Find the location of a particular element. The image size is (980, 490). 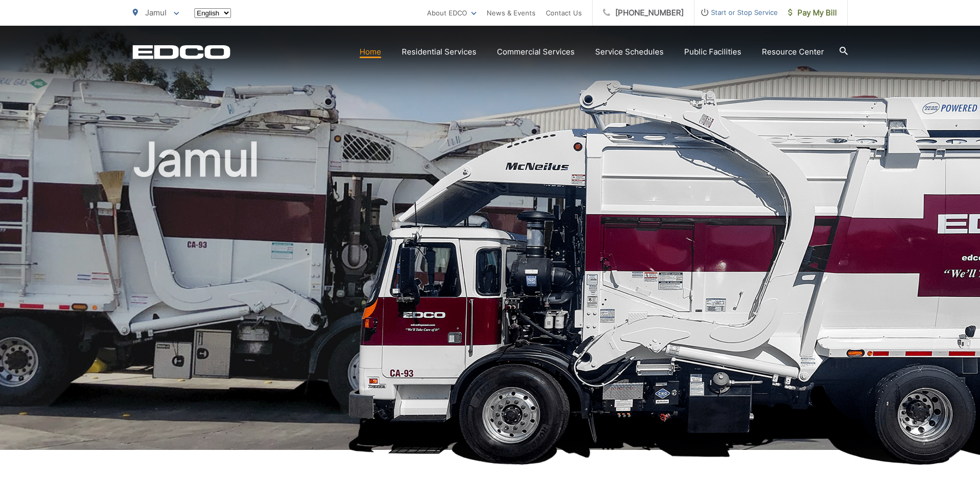

a: Service Schedules is located at coordinates (629, 52).